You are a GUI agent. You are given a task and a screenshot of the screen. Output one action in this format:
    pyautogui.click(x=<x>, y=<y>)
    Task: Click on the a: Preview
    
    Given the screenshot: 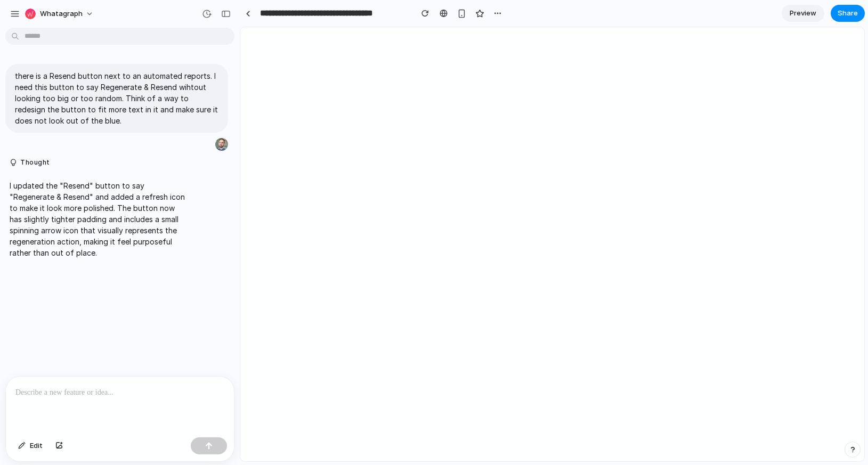 What is the action you would take?
    pyautogui.click(x=803, y=13)
    